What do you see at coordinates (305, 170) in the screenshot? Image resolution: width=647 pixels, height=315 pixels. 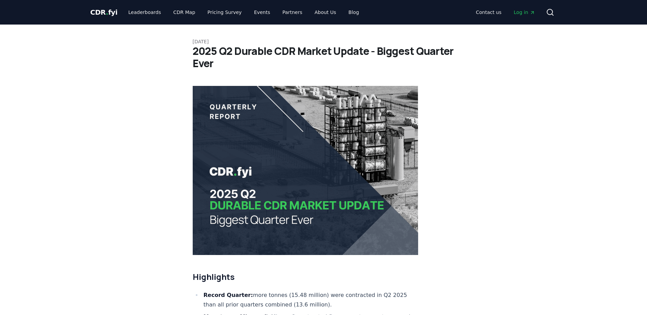 I see `img: blog post image` at bounding box center [305, 170].